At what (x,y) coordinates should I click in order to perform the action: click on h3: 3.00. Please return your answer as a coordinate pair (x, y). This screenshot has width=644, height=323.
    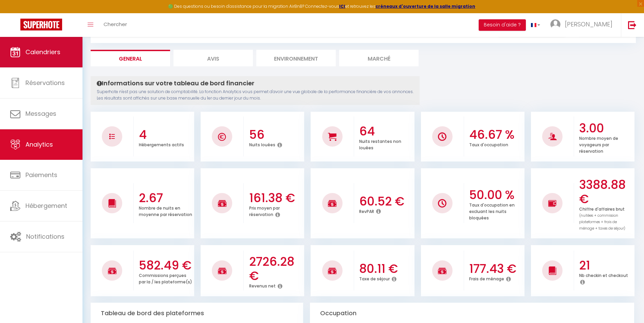
    Looking at the image, I should click on (605, 128).